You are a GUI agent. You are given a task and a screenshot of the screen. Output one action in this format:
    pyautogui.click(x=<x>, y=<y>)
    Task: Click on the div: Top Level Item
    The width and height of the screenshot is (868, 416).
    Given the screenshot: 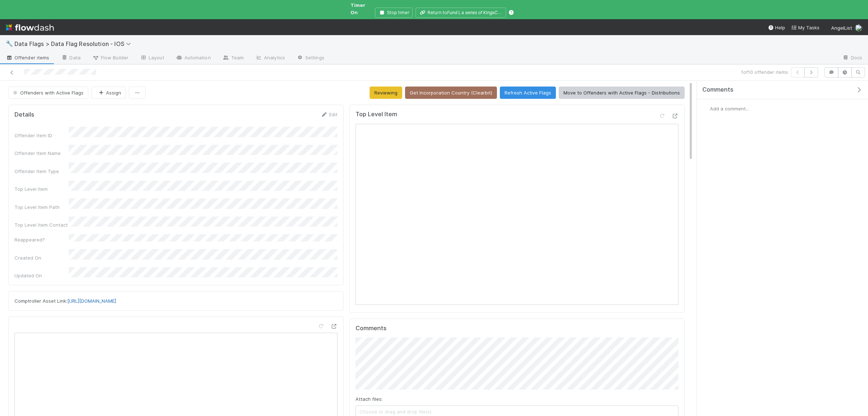 What is the action you would take?
    pyautogui.click(x=41, y=189)
    